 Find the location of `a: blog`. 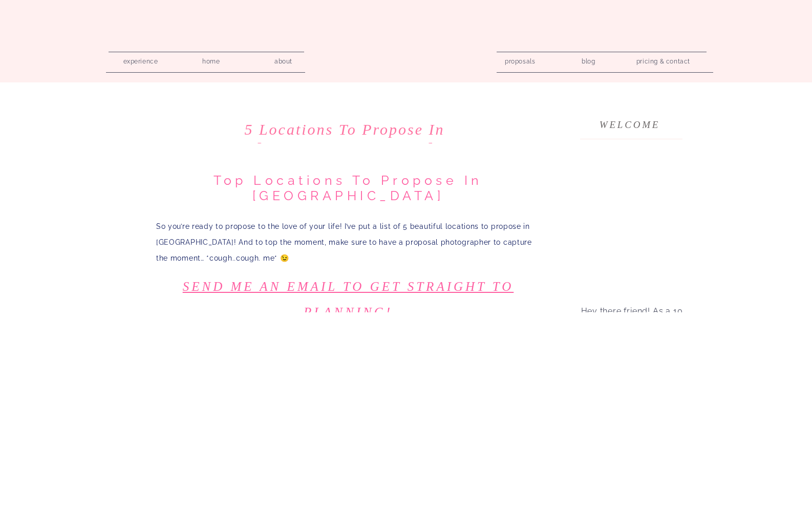

a: blog is located at coordinates (588, 60).